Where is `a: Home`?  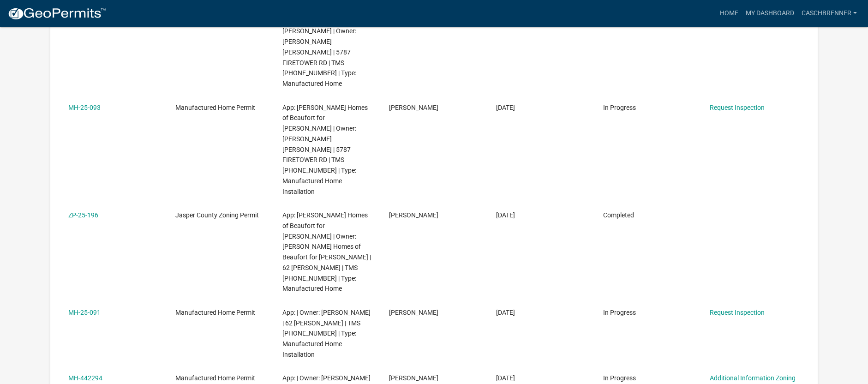 a: Home is located at coordinates (729, 13).